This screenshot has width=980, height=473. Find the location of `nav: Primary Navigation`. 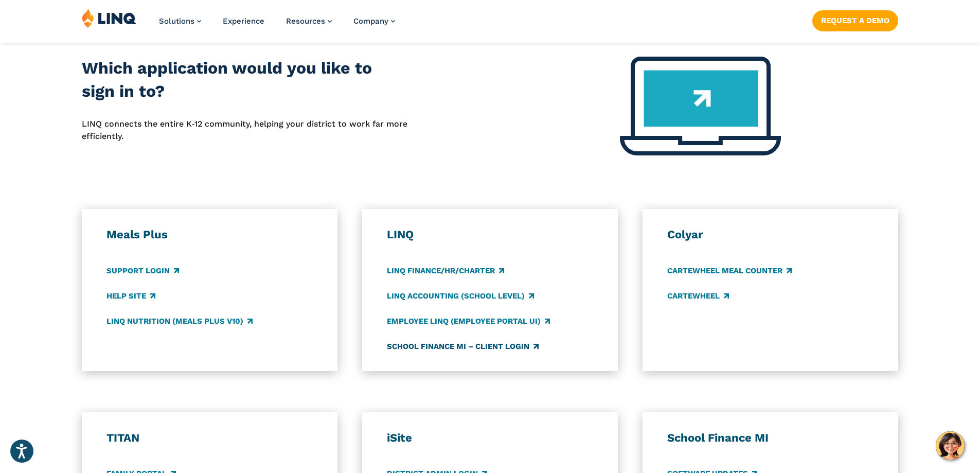

nav: Primary Navigation is located at coordinates (277, 25).